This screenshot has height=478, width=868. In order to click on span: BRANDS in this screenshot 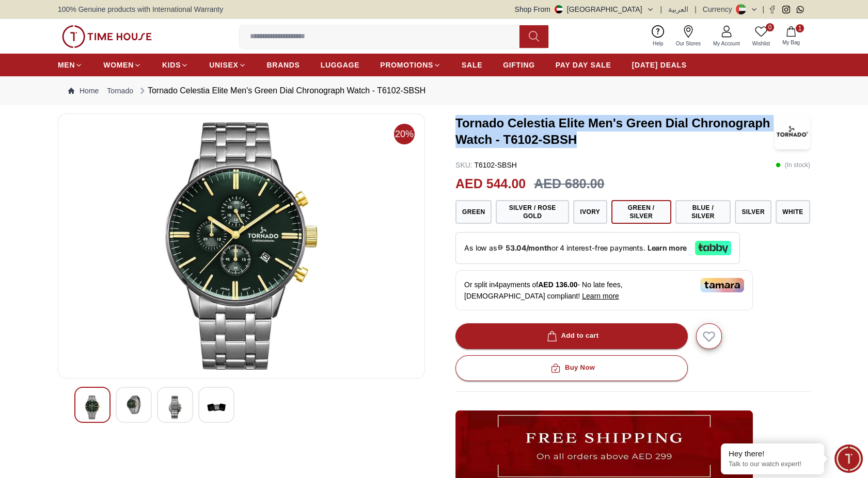, I will do `click(283, 65)`.